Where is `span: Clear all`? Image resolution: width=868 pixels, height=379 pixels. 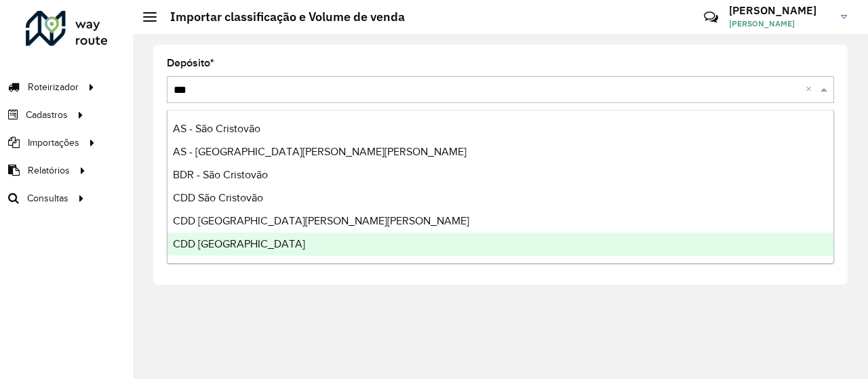 span: Clear all is located at coordinates (810, 89).